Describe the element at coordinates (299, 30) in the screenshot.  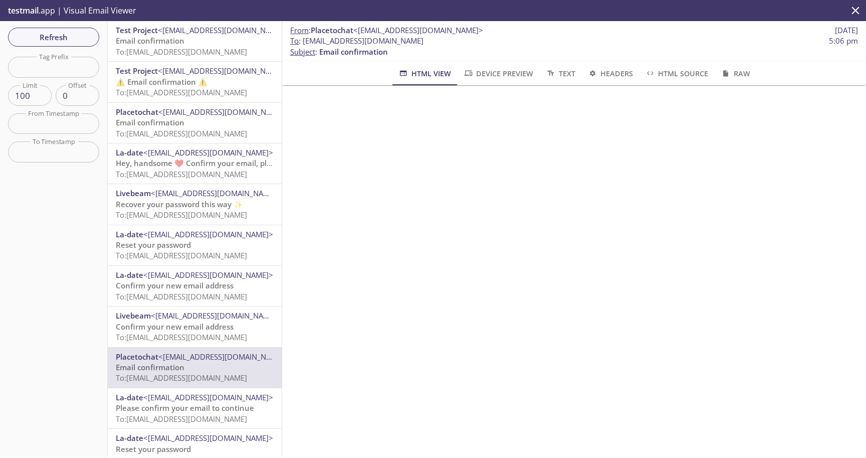
I see `span: From` at that location.